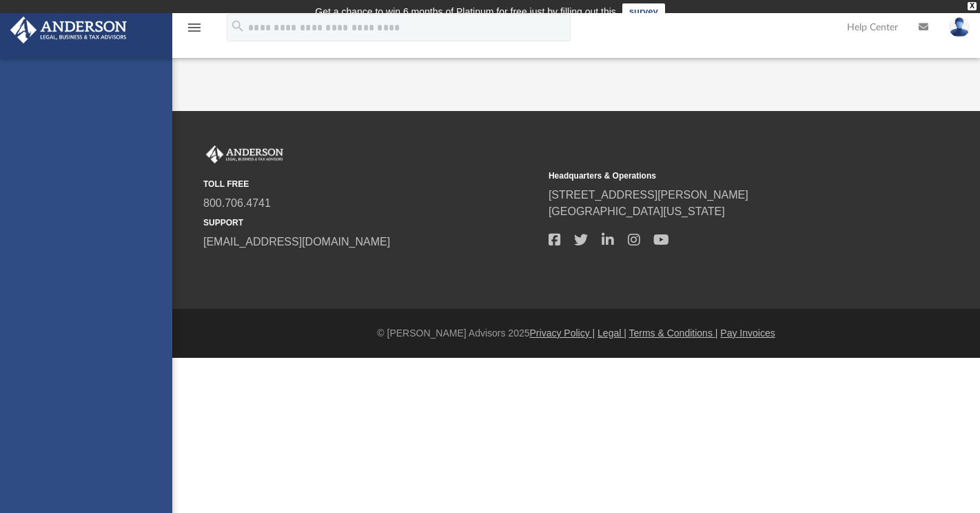  Describe the element at coordinates (960, 27) in the screenshot. I see `img: User Pic` at that location.